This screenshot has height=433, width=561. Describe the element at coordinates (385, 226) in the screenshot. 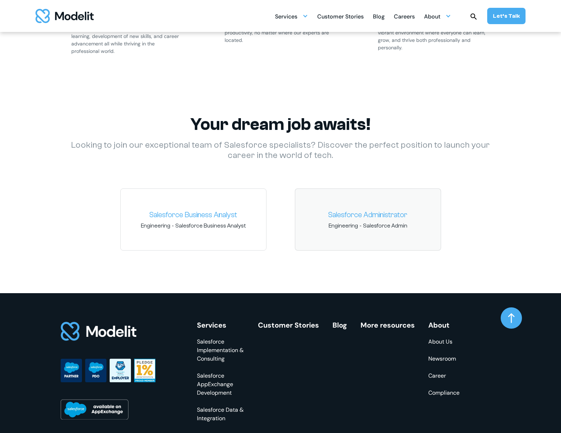

I see `span: Salesforce Admin` at that location.